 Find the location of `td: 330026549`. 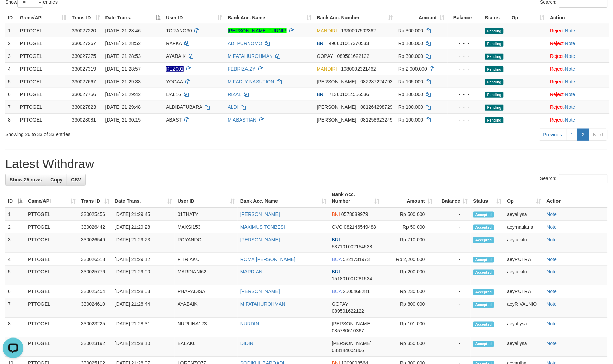

td: 330026549 is located at coordinates (95, 244).